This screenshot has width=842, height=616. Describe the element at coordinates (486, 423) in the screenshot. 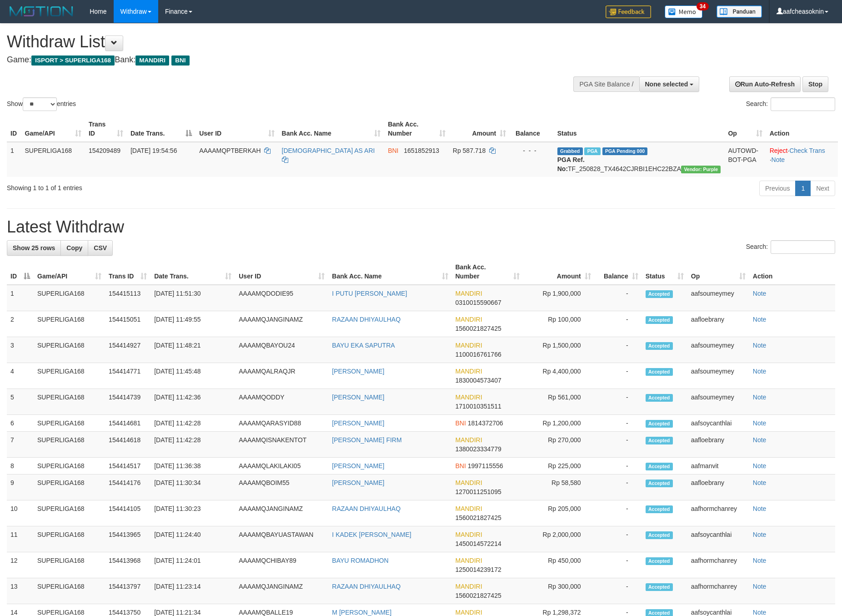

I see `span: Copy 1814372706 to clipboard` at that location.